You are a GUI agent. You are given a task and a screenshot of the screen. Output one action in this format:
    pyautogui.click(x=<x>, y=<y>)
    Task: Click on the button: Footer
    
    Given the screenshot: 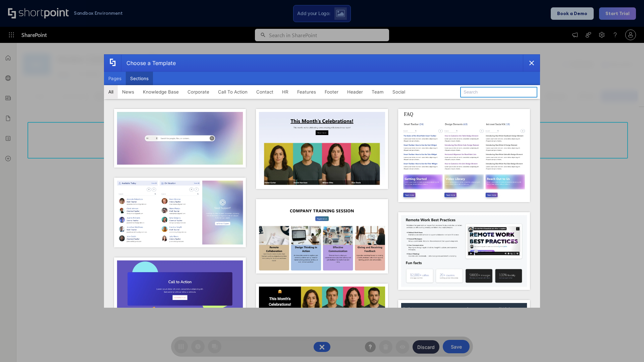 What is the action you would take?
    pyautogui.click(x=331, y=92)
    